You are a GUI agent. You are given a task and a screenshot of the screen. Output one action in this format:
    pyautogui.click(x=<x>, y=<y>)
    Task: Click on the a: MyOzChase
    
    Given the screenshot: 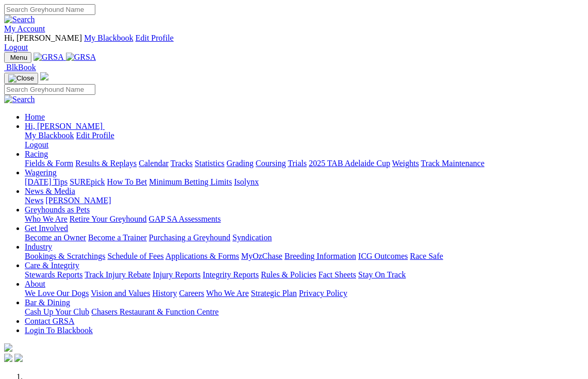 What is the action you would take?
    pyautogui.click(x=262, y=256)
    